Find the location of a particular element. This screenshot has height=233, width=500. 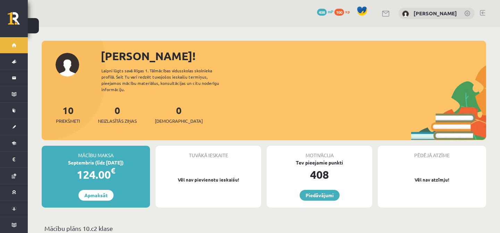

div: Pēdējā atzīme is located at coordinates (432, 152).